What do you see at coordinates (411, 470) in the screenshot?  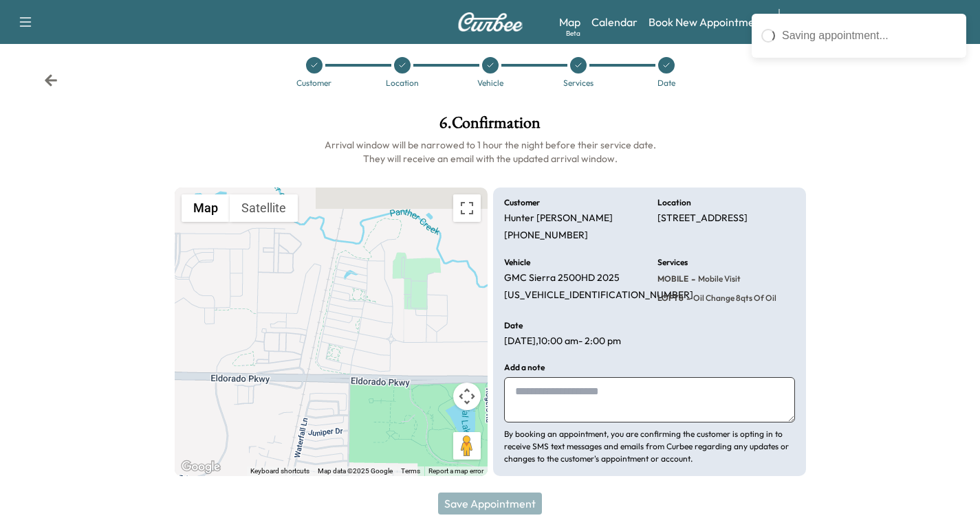 I see `a: Terms (opens in new tab)` at bounding box center [411, 470].